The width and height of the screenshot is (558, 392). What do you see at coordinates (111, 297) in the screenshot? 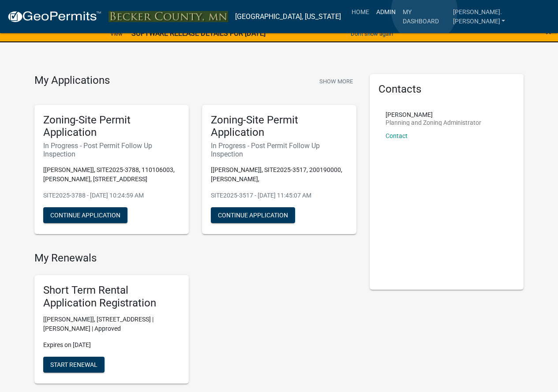
I see `h5: Short Term Rental Application Registration` at bounding box center [111, 297].